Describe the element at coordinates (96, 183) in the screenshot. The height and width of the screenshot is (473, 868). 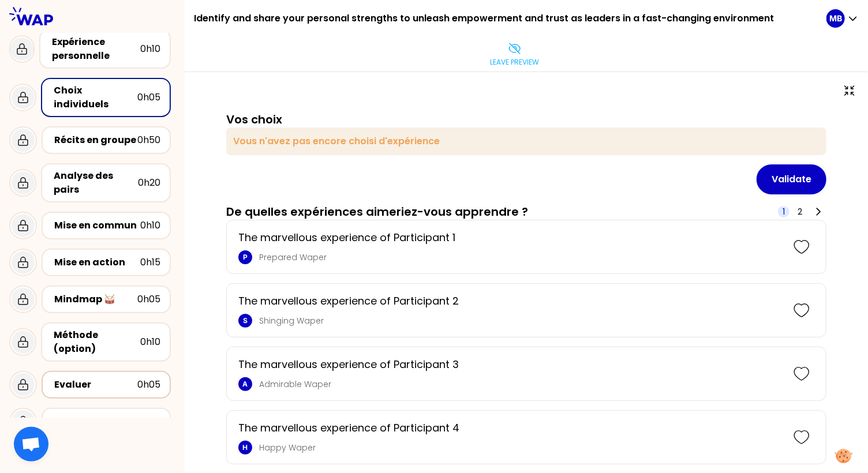
I see `div: Analyse des pairs` at that location.